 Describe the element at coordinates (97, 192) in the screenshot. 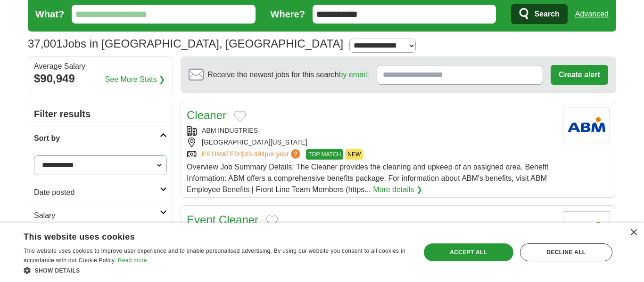

I see `h2: Date posted` at that location.